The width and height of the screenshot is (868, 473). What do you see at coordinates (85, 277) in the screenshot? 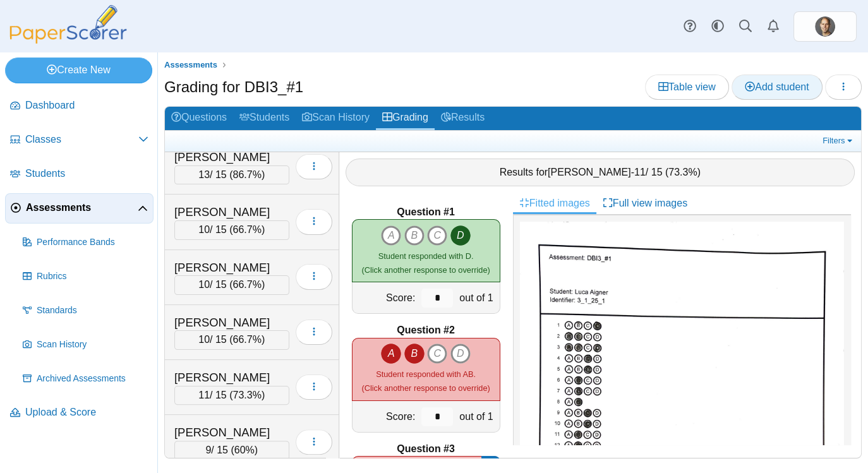
I see `a: Rubrics` at bounding box center [85, 277].